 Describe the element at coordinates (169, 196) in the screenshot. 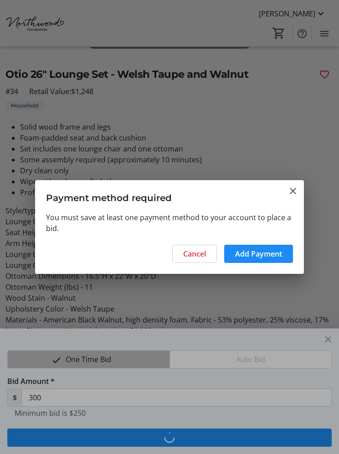

I see `h3: Payment method required` at that location.